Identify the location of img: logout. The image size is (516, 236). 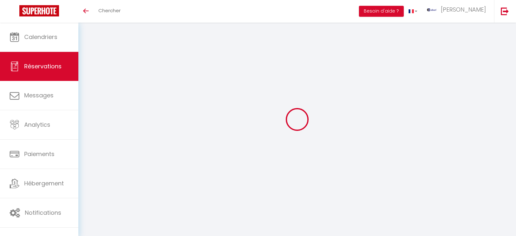
(505, 11).